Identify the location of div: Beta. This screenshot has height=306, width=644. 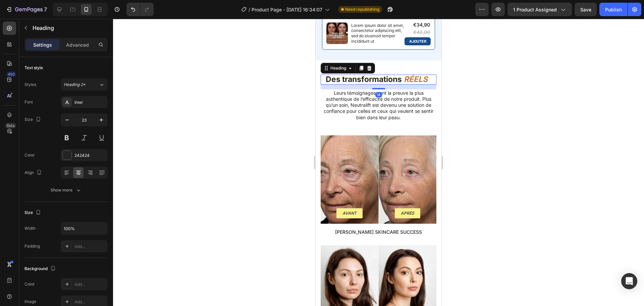
(11, 125).